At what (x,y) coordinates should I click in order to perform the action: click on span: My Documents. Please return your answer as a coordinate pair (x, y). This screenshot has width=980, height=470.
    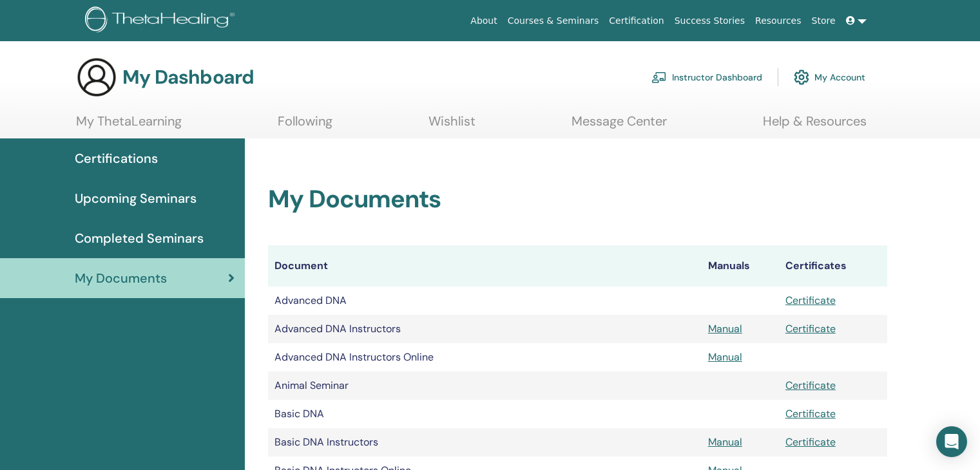
    Looking at the image, I should click on (120, 278).